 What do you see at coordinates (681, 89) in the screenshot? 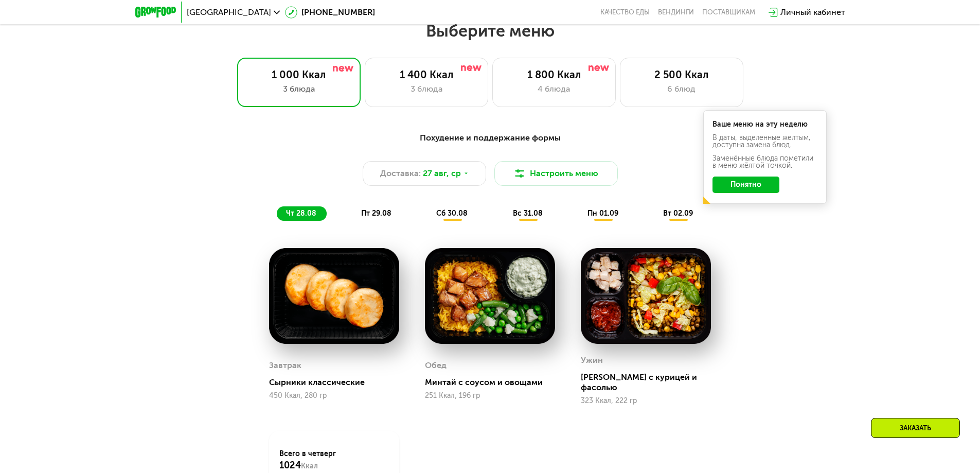
I see `div: 6 блюд` at bounding box center [681, 89].